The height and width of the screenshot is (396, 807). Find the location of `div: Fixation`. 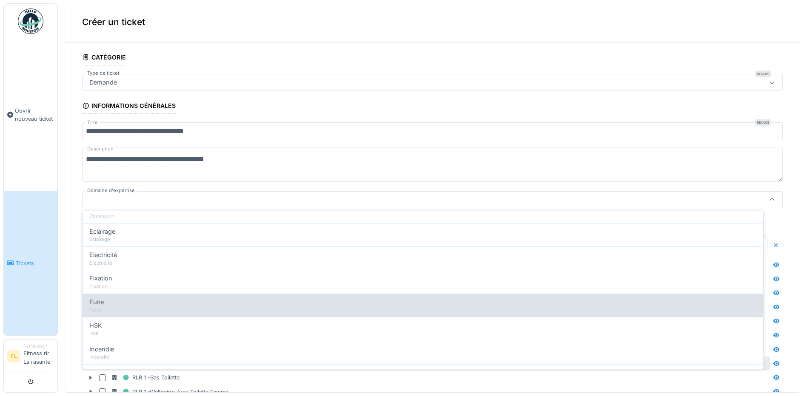

div: Fixation is located at coordinates (423, 287).